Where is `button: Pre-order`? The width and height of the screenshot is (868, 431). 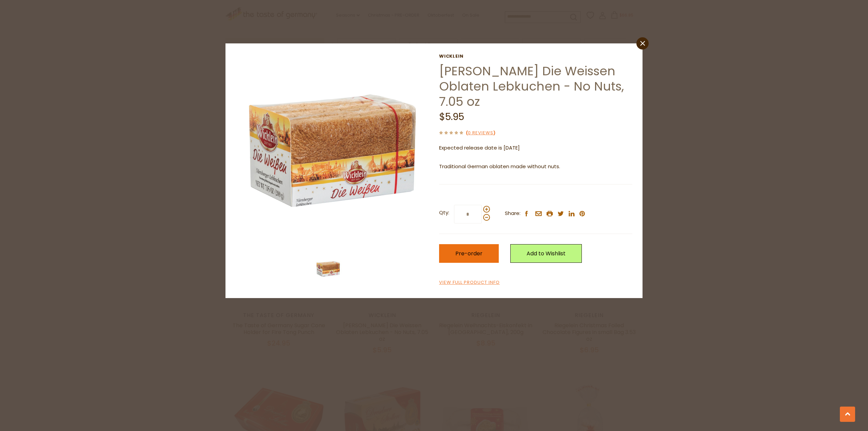
button: Pre-order is located at coordinates (469, 253).